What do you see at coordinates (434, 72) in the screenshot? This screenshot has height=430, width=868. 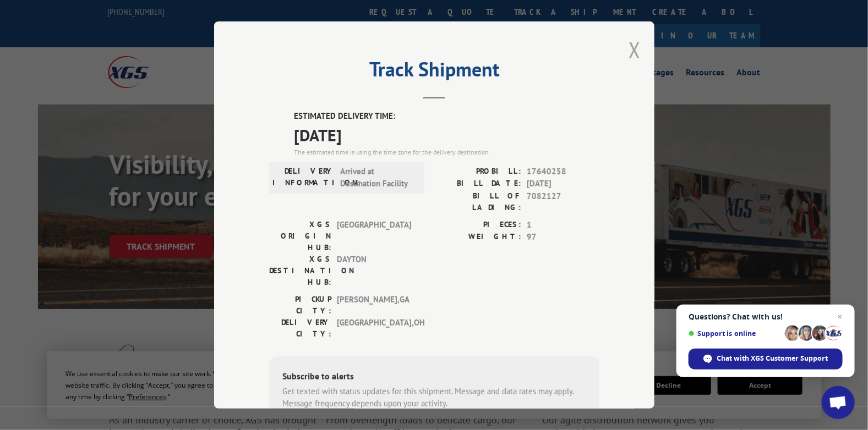 I see `h2: Track Shipment` at bounding box center [434, 72].